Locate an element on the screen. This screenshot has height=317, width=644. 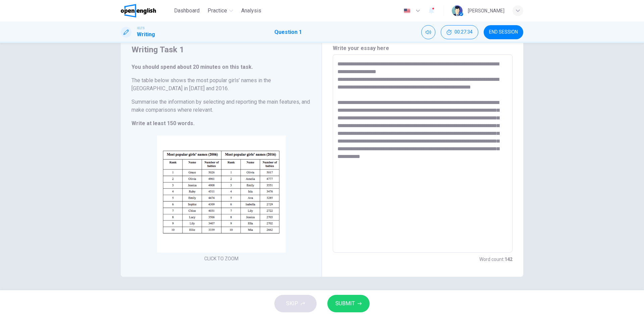
span: Analysis is located at coordinates (251, 11).